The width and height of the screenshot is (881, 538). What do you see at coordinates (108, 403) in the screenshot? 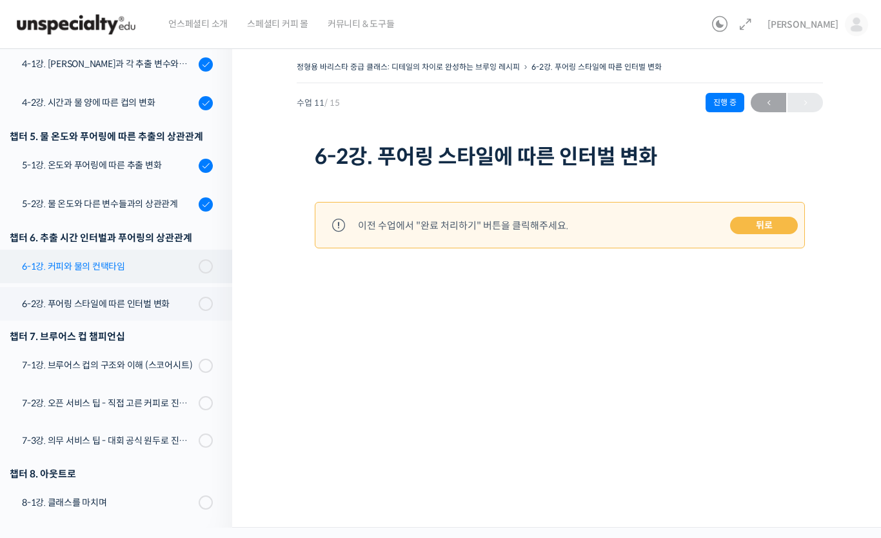
I see `div: 7-2강. 오픈 서비스 팁 - 직접 고른 커피로 진행하는 시연` at bounding box center [108, 403].